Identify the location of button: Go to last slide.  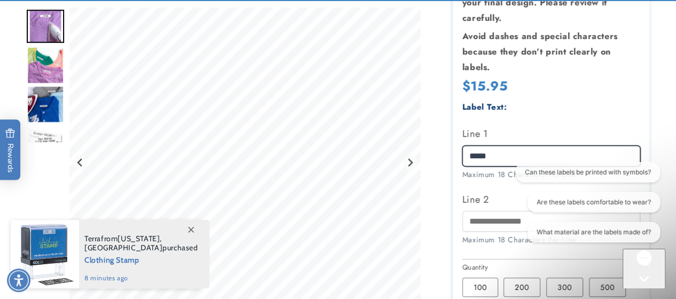
(80, 162).